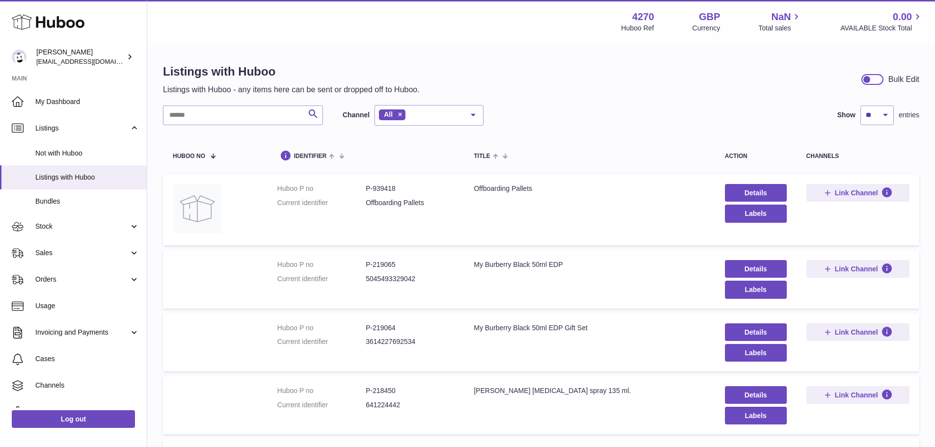  I want to click on span: Listings with Huboo, so click(87, 177).